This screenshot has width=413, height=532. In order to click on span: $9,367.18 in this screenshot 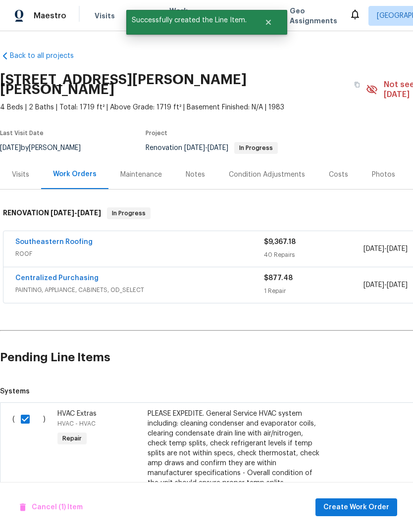, I will do `click(280, 242)`.